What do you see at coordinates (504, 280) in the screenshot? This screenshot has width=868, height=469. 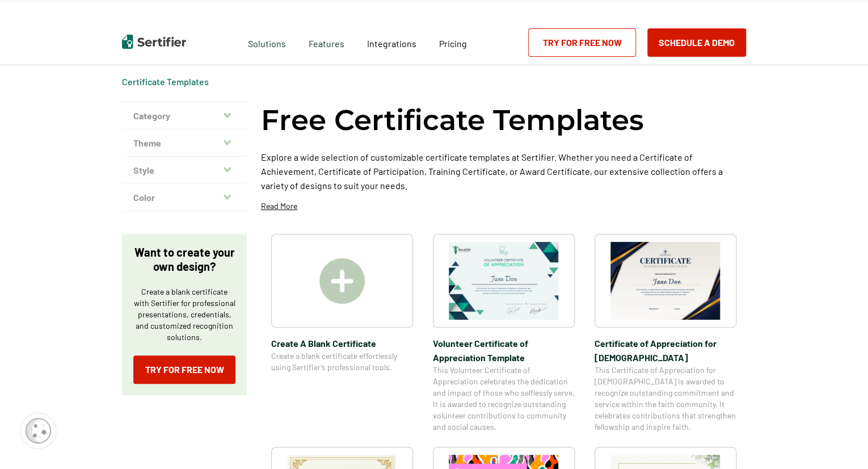 I see `img: Volunteer Certificate of Appreciation Template` at bounding box center [504, 280].